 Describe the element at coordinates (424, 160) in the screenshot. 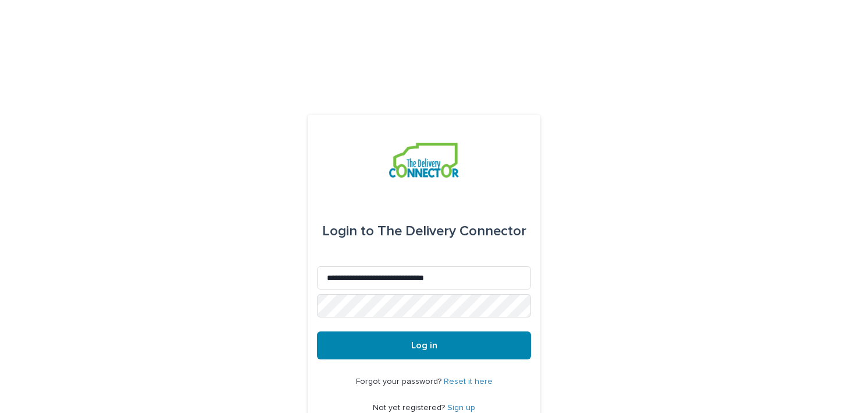

I see `img: aCWQmA6OSGG0Kwt8cj3c` at that location.